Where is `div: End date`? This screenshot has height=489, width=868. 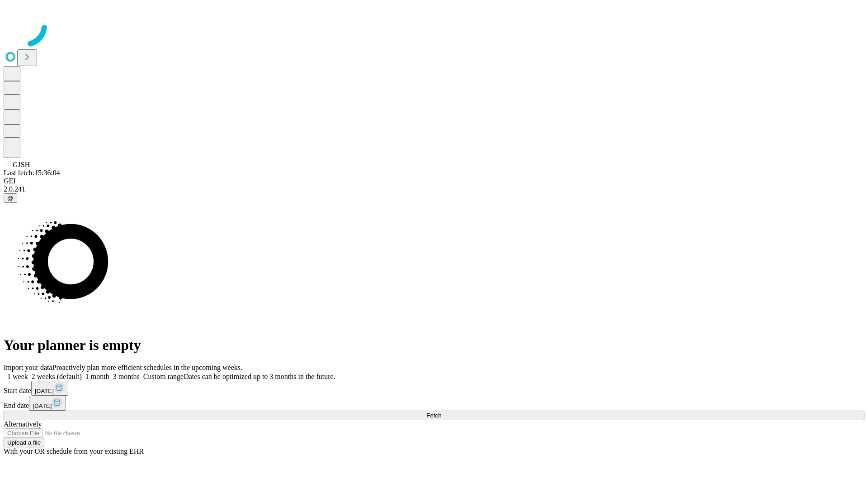
div: End date is located at coordinates (434, 403).